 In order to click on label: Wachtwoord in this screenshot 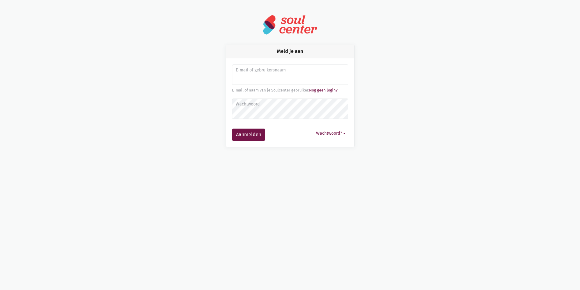, I will do `click(290, 104)`.